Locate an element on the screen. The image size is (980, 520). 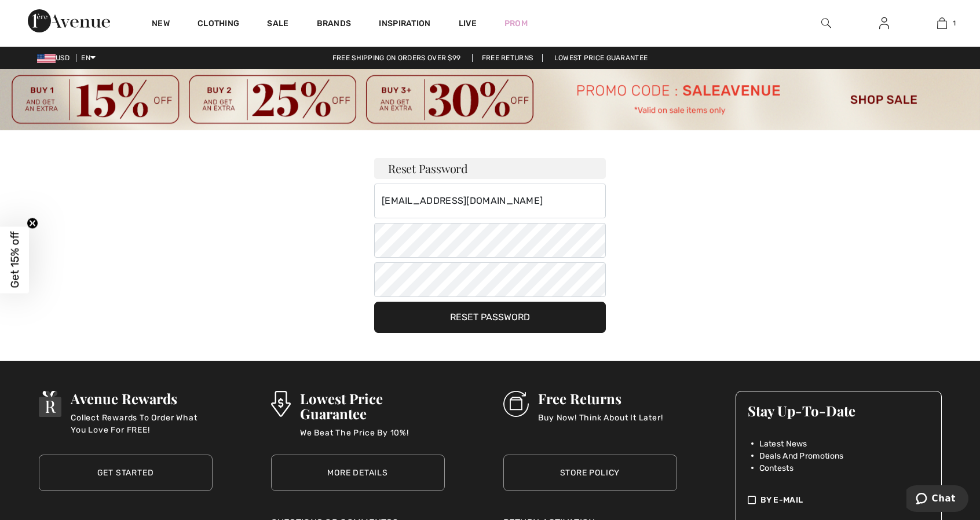
span: Contests is located at coordinates (776, 468).